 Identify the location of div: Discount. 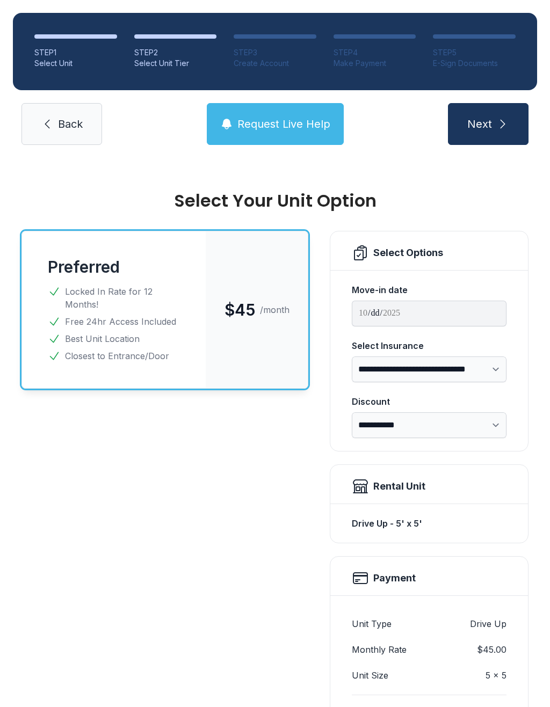
(429, 401).